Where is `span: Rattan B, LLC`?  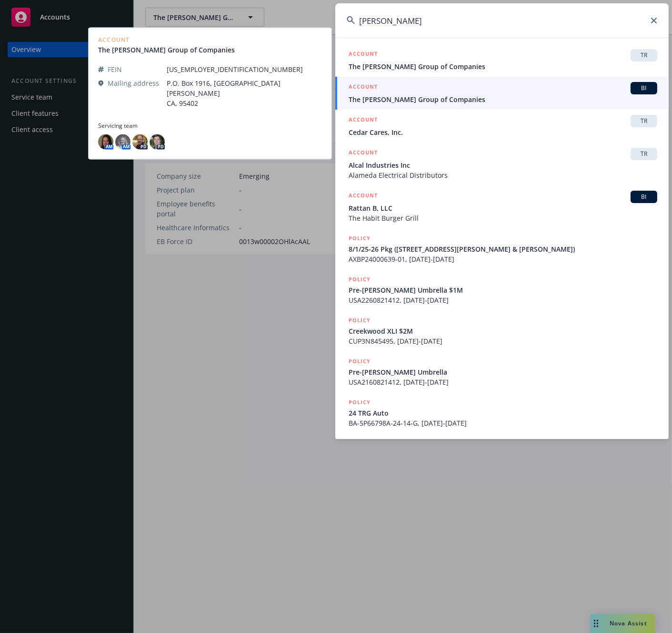
span: Rattan B, LLC is located at coordinates (503, 208).